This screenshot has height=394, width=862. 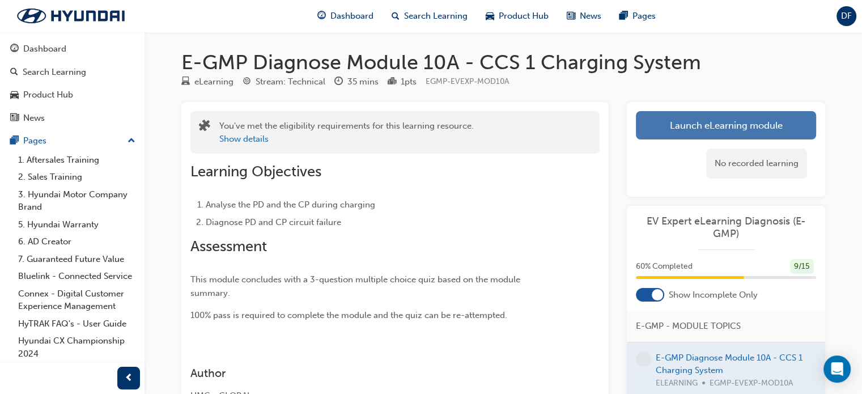 I want to click on div: No recorded learning, so click(x=756, y=163).